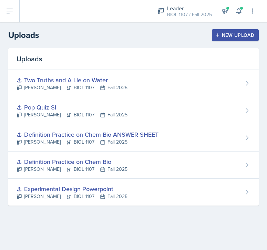 The height and width of the screenshot is (250, 267). Describe the element at coordinates (189, 8) in the screenshot. I see `div: Leader` at that location.